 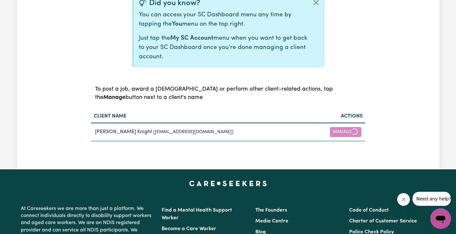 What do you see at coordinates (228, 183) in the screenshot?
I see `a: Careseekers home page` at bounding box center [228, 183].